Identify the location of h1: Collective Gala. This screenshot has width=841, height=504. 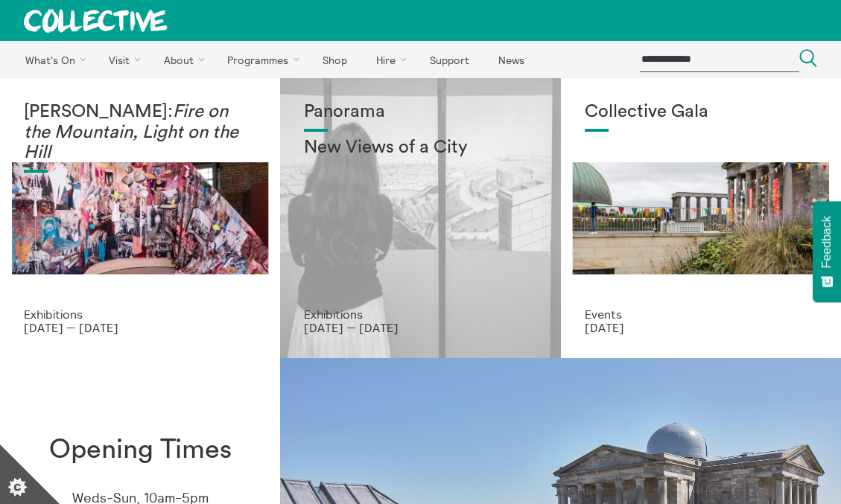
(701, 112).